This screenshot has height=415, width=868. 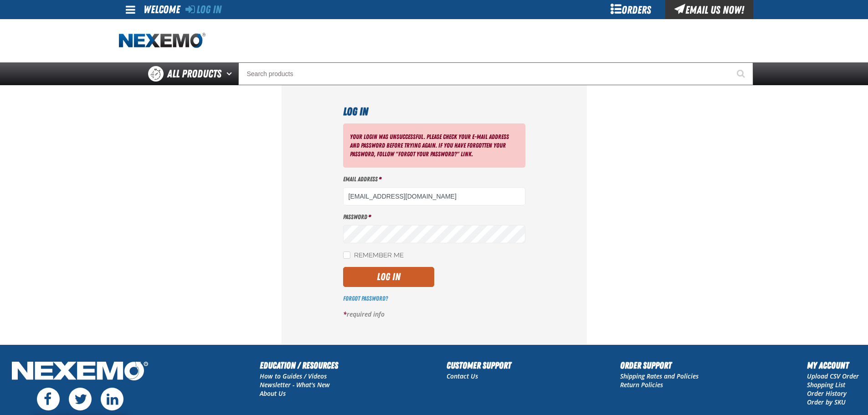 I want to click on h2: Education / Resources, so click(x=299, y=365).